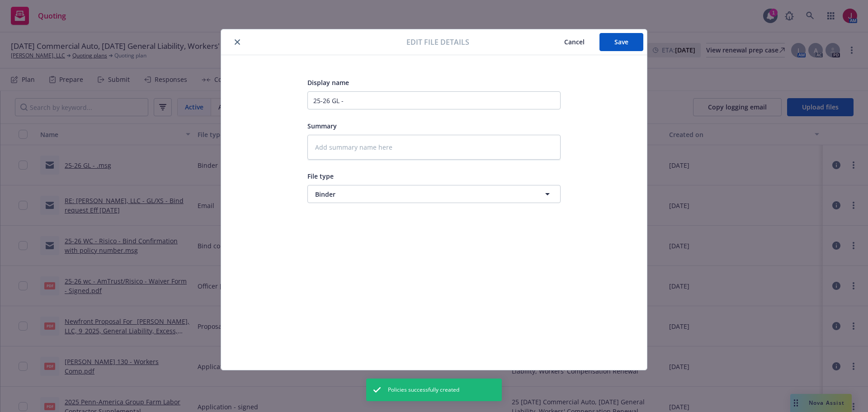 This screenshot has width=868, height=412. I want to click on span: Cancel, so click(574, 41).